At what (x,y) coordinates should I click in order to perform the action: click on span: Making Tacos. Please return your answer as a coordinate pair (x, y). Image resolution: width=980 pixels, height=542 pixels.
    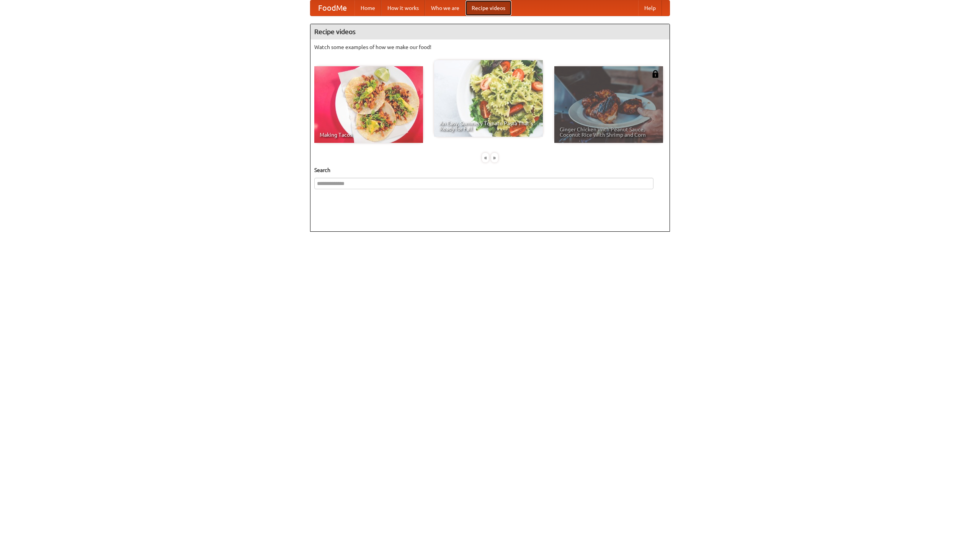
    Looking at the image, I should click on (369, 135).